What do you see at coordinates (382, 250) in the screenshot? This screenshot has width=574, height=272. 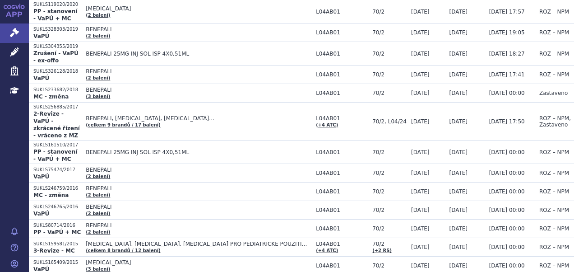 I see `a: (+2 RS)` at bounding box center [382, 250].